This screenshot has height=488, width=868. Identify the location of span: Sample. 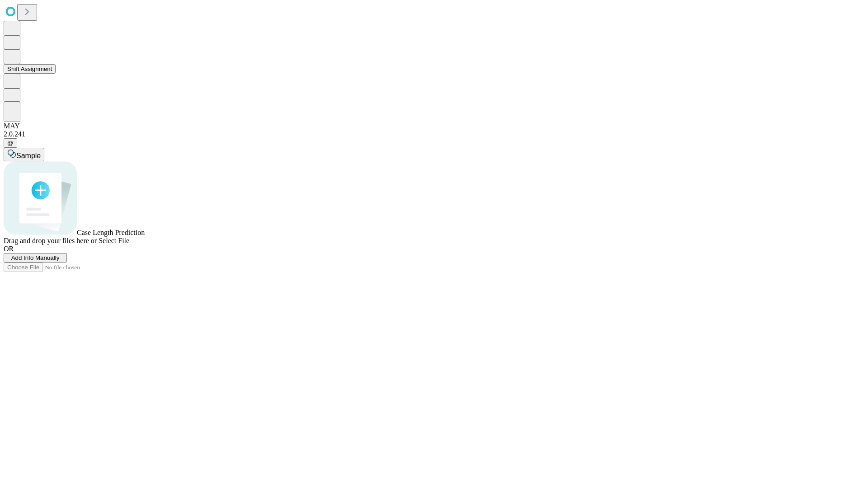
(29, 156).